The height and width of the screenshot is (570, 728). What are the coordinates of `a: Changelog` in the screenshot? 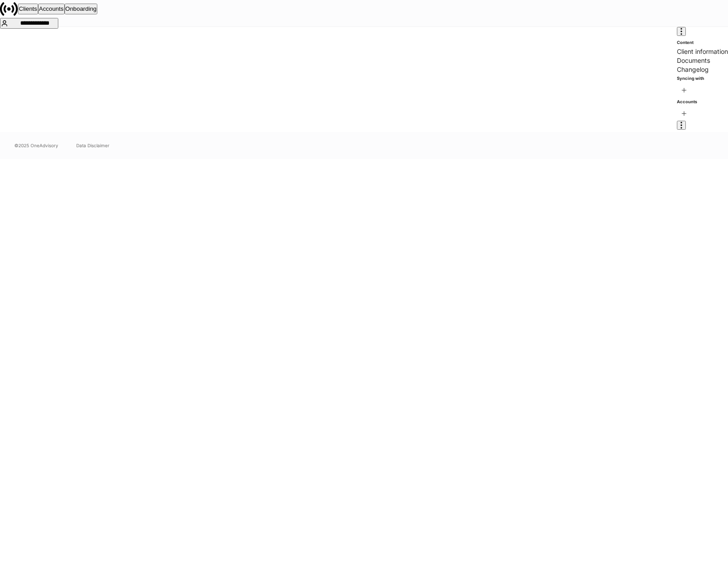 It's located at (703, 69).